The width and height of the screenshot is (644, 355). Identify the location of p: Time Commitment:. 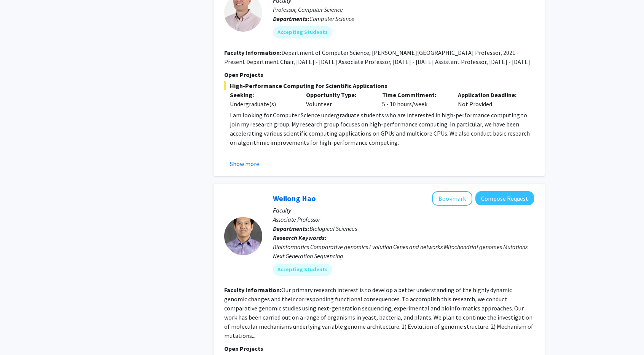
(415, 95).